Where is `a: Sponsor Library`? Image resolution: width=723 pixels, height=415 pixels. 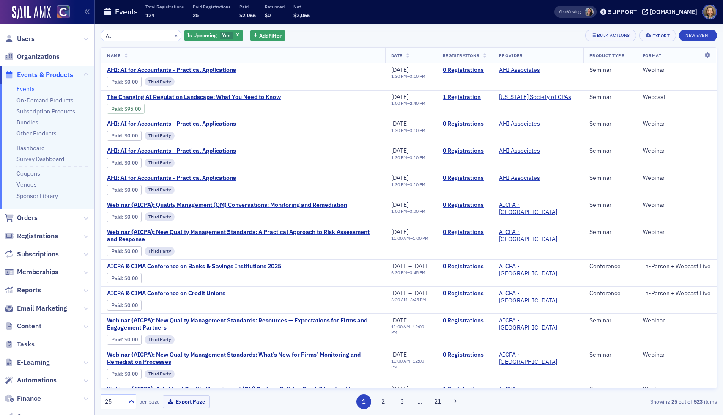 a: Sponsor Library is located at coordinates (37, 196).